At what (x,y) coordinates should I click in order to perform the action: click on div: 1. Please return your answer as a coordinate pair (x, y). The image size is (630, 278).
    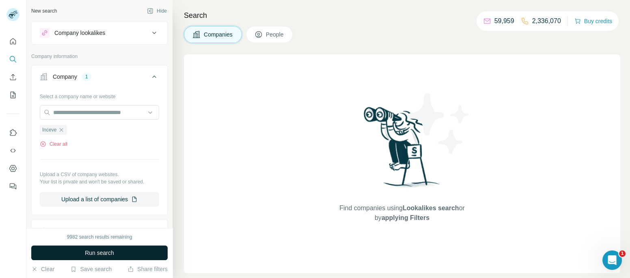
    Looking at the image, I should click on (87, 77).